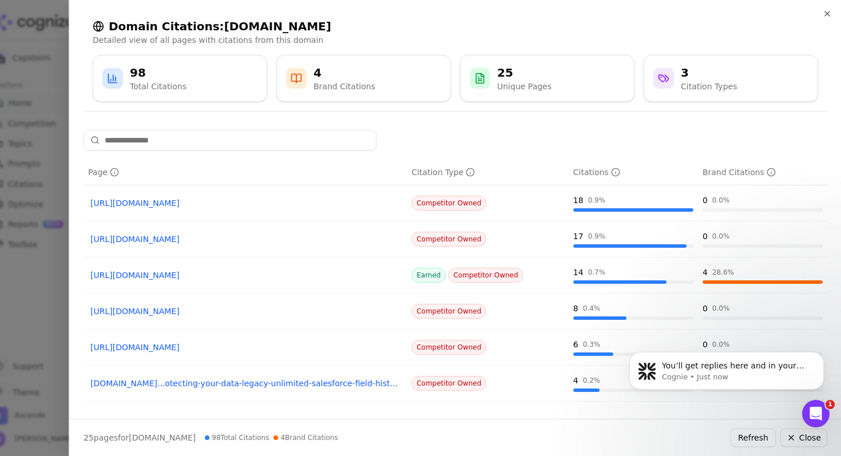 The width and height of the screenshot is (841, 456). I want to click on th: brandCitationCount, so click(762, 172).